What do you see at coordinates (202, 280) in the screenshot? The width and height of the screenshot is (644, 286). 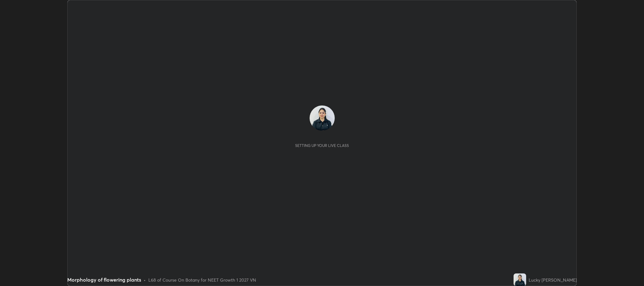 I see `div: L68 of Course On Botany for NEET Growth 1 2027 VN` at bounding box center [202, 280].